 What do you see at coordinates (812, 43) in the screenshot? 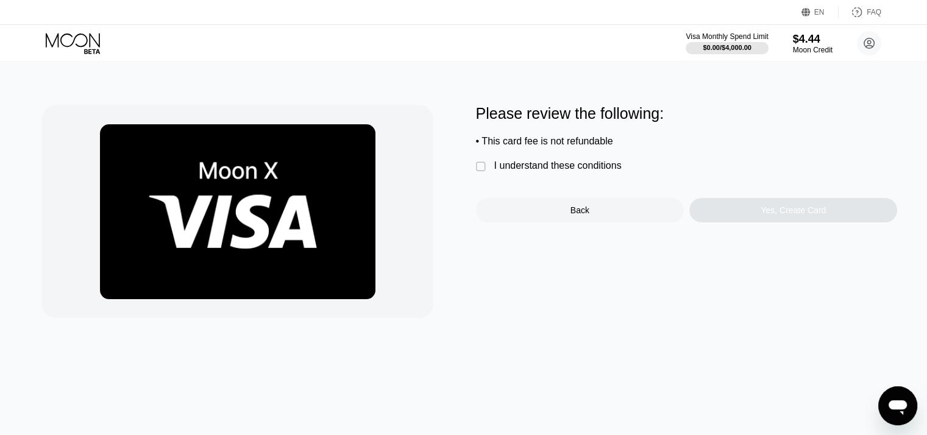
I see `div: $4.44Moon Credit` at bounding box center [812, 43].